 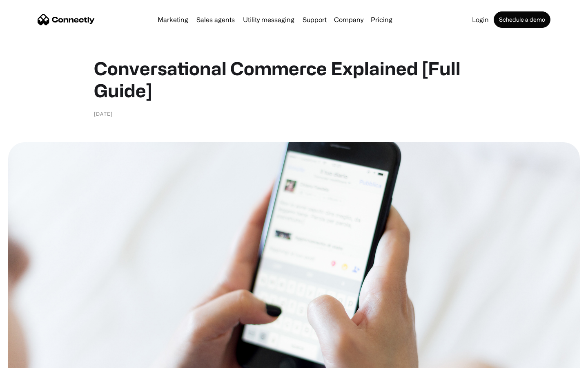 I want to click on ul: Language list, so click(x=33, y=360).